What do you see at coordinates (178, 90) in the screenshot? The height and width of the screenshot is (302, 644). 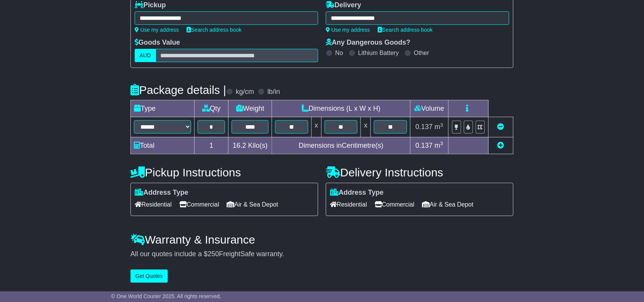 I see `h4: Package details |` at bounding box center [178, 90].